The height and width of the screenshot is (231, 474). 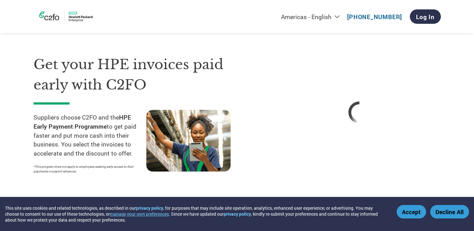 I want to click on div: This site uses cookies and related technologies, as described in our , for purposes that may incl..., so click(x=196, y=214).